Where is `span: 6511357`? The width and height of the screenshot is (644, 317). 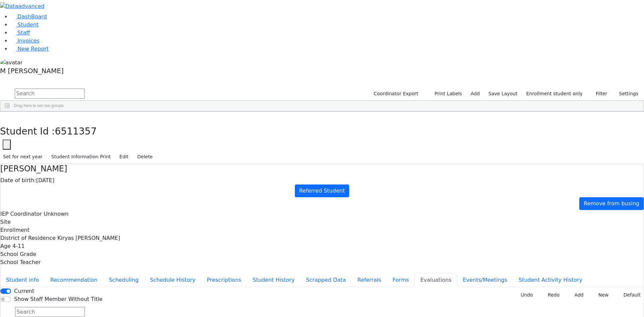
span: 6511357 is located at coordinates (76, 131).